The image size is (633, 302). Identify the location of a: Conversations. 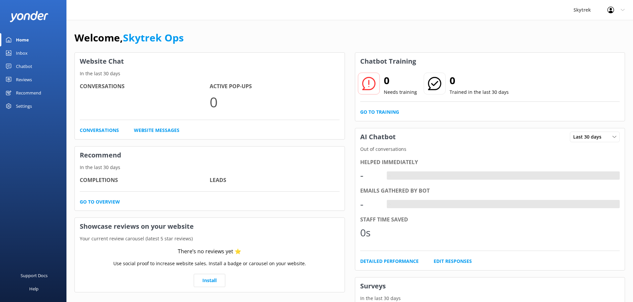
(99, 130).